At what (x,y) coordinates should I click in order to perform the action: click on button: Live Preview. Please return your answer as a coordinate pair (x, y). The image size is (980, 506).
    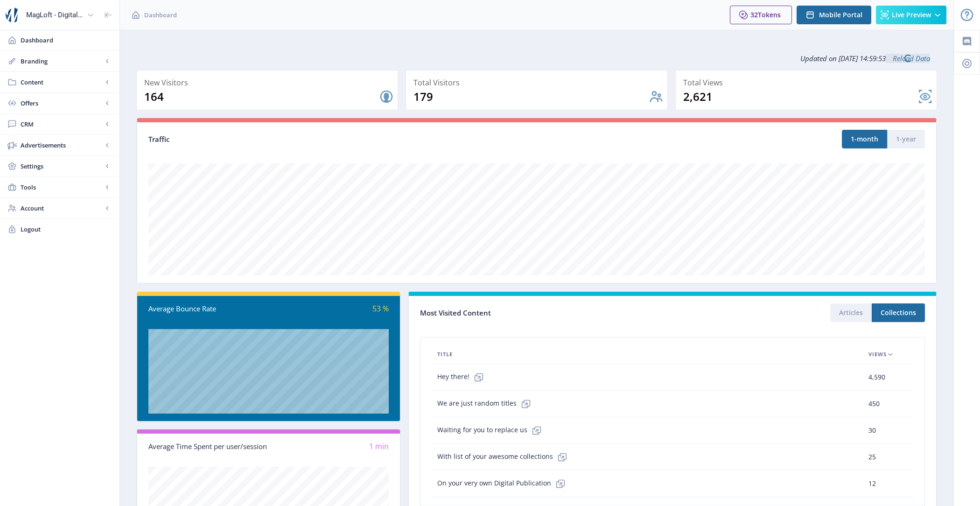
    Looking at the image, I should click on (911, 15).